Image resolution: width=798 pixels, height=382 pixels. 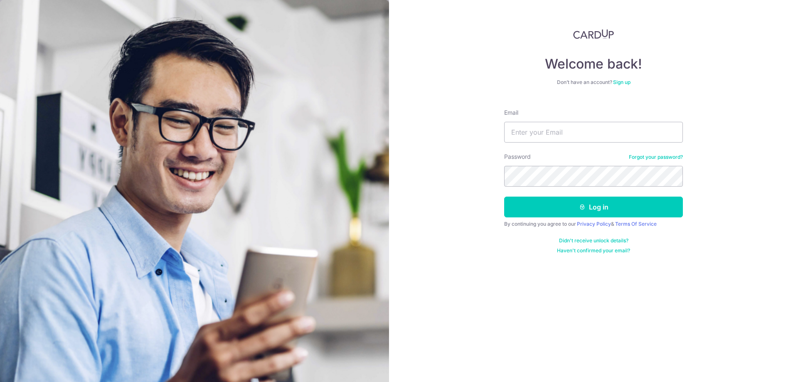 I want to click on label: Email, so click(x=511, y=113).